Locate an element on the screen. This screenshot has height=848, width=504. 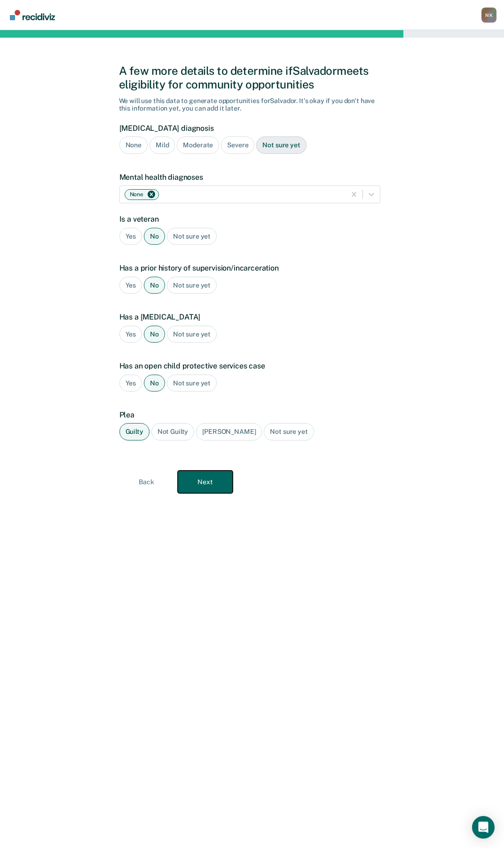
label: Has a prior history of supervision/incarceration is located at coordinates (250, 268).